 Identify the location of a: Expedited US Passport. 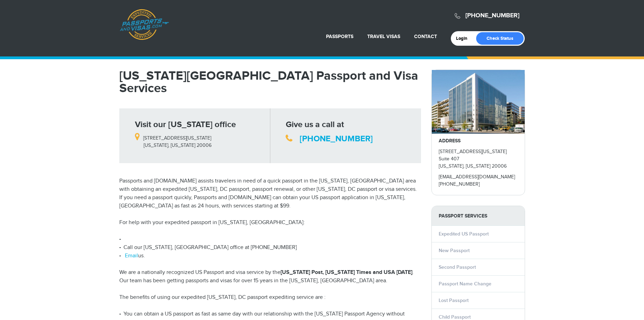
(463, 234).